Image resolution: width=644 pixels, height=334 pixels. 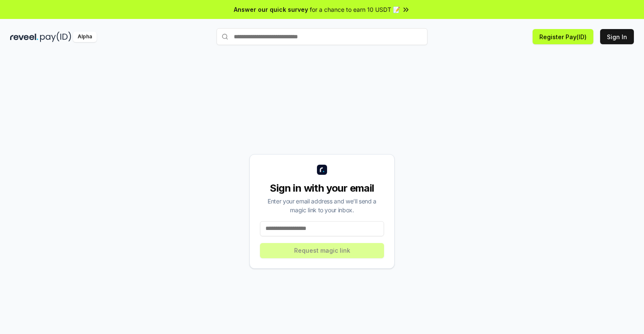 What do you see at coordinates (322, 170) in the screenshot?
I see `img: logo_small` at bounding box center [322, 170].